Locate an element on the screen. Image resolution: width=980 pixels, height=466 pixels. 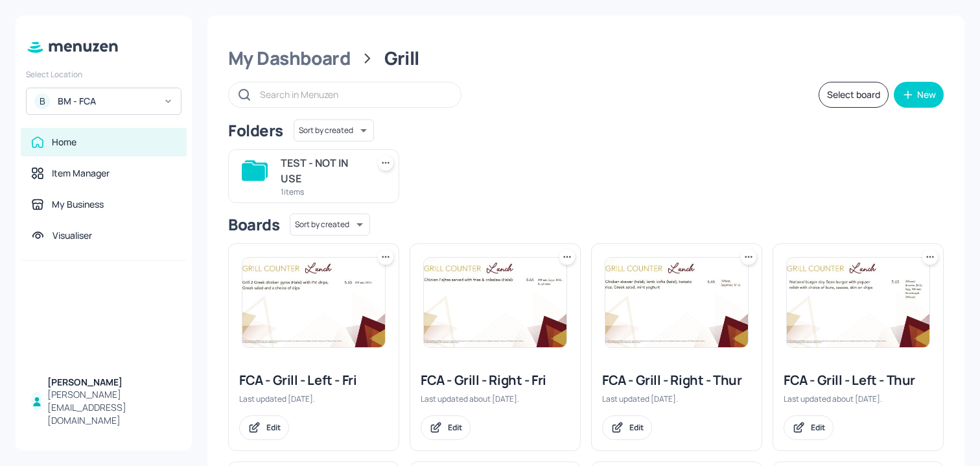
div: TEST - NOT IN USE is located at coordinates (322, 170).